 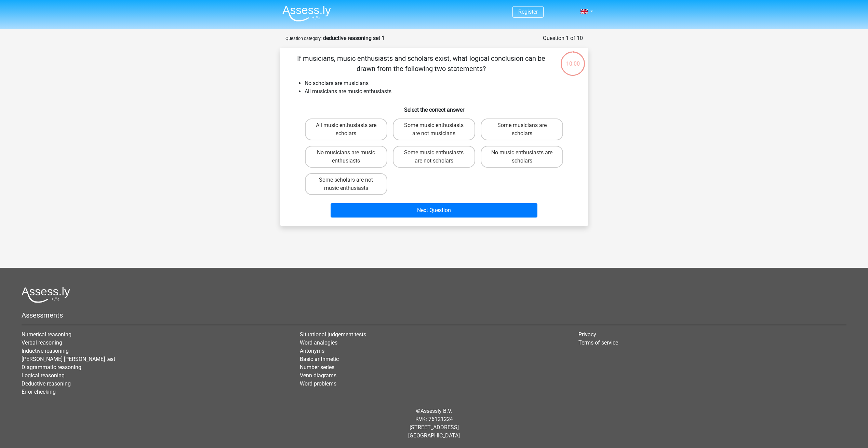 I want to click on label: Some music enthusiasts are not scholars, so click(x=434, y=157).